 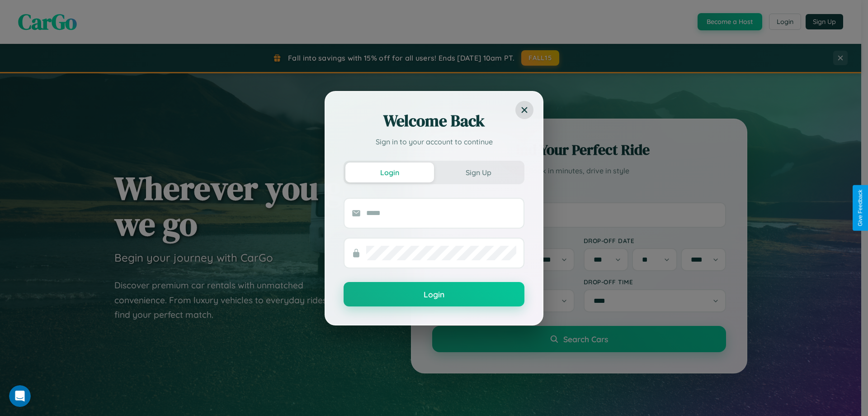 I want to click on div: Give Feedback, so click(x=860, y=208).